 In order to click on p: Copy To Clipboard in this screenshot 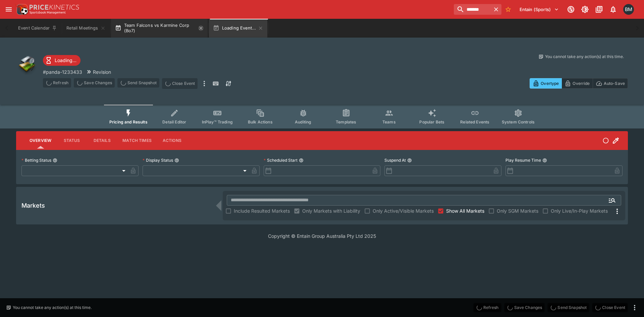, I will do `click(62, 72)`.